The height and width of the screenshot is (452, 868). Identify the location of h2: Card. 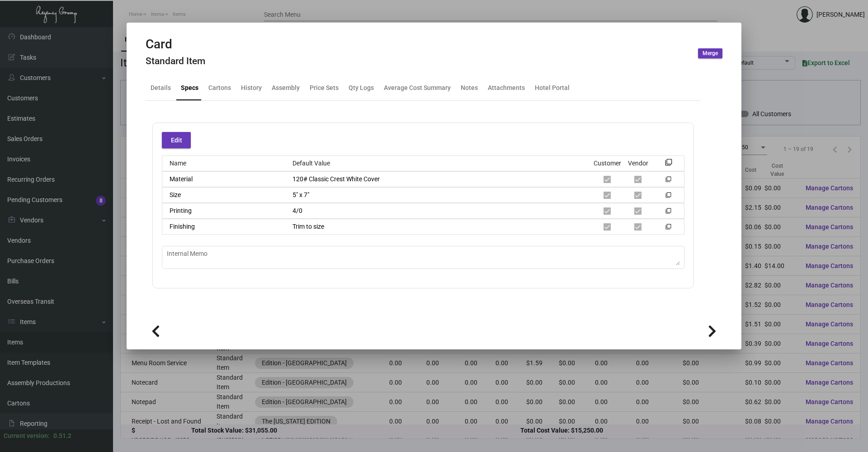
(175, 44).